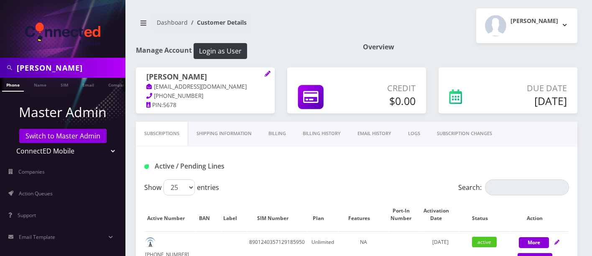 The image size is (592, 256). Describe the element at coordinates (88, 84) in the screenshot. I see `a: Email` at that location.